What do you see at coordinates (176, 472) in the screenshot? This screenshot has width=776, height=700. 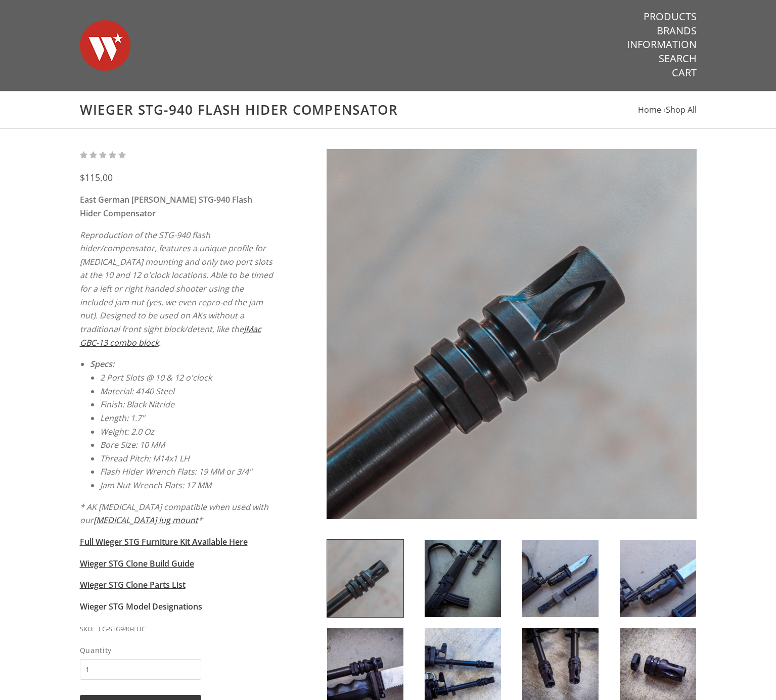 I see `em: Flash Hider Wrench Flats: 19 MM or 3/4"` at bounding box center [176, 472].